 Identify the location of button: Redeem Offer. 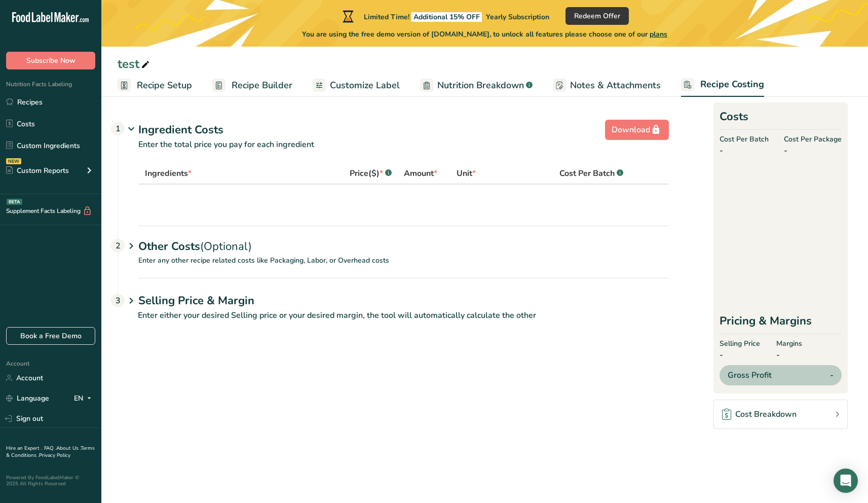
(597, 16).